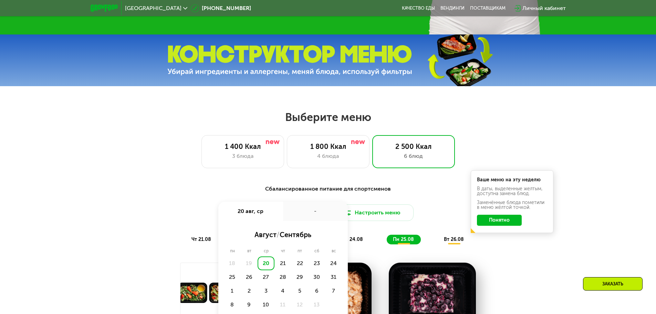 Image resolution: width=656 pixels, height=314 pixels. What do you see at coordinates (283, 277) in the screenshot?
I see `div: 28` at bounding box center [283, 277].